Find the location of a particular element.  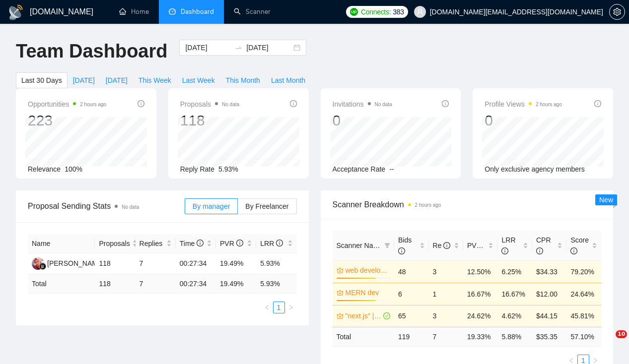

td: 5.93 % is located at coordinates (276, 284).